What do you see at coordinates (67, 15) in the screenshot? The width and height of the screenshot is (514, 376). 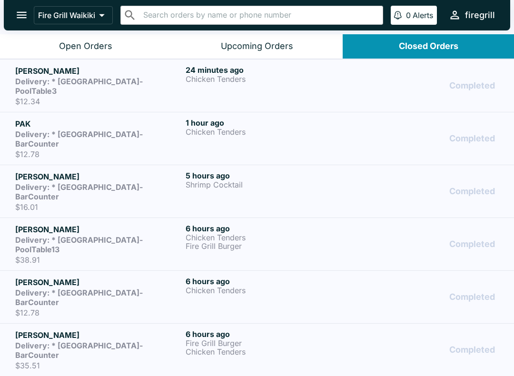 I see `p: Fire Grill Waikiki` at bounding box center [67, 15].